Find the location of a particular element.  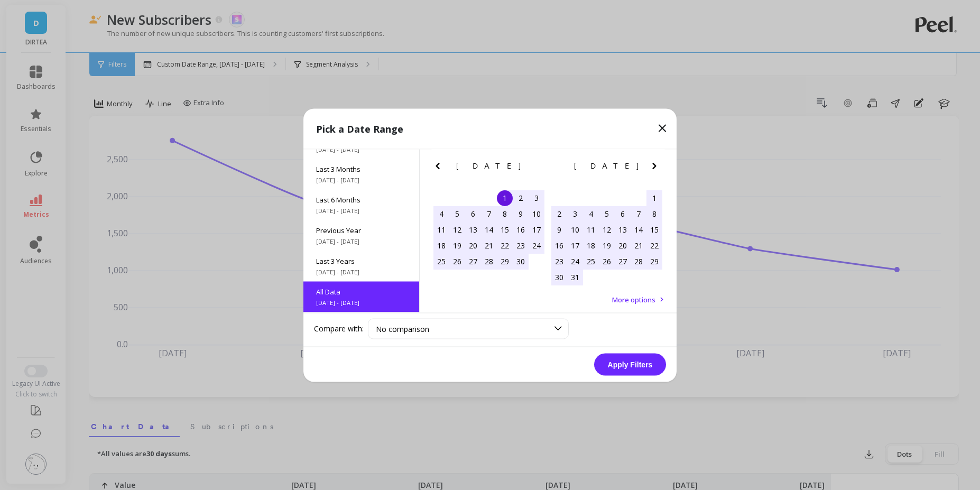

div: Choose Wednesday, June 28th, 2017 is located at coordinates (489, 261).